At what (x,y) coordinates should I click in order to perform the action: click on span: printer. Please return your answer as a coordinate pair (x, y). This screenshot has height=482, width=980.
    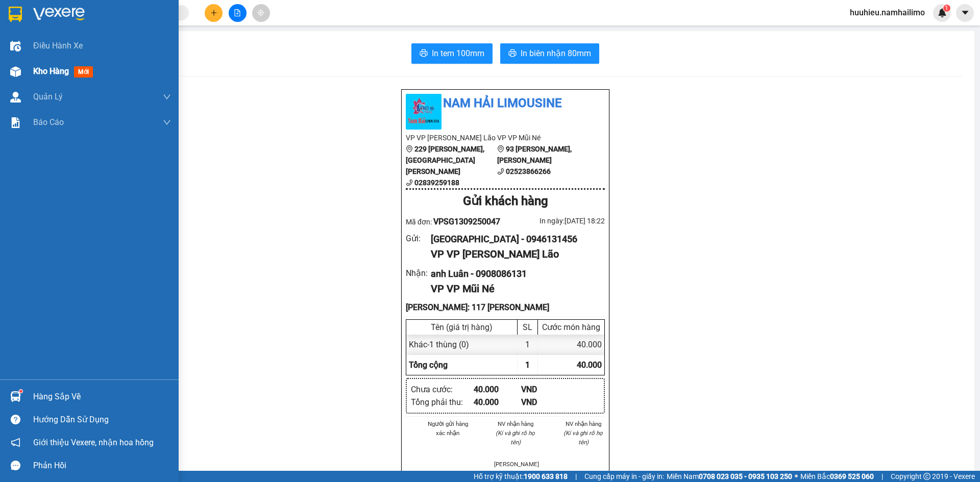
    Looking at the image, I should click on (423, 53).